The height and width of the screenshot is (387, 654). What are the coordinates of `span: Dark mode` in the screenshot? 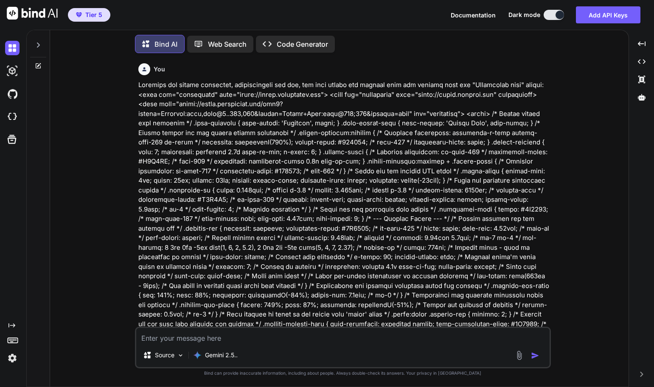 It's located at (524, 15).